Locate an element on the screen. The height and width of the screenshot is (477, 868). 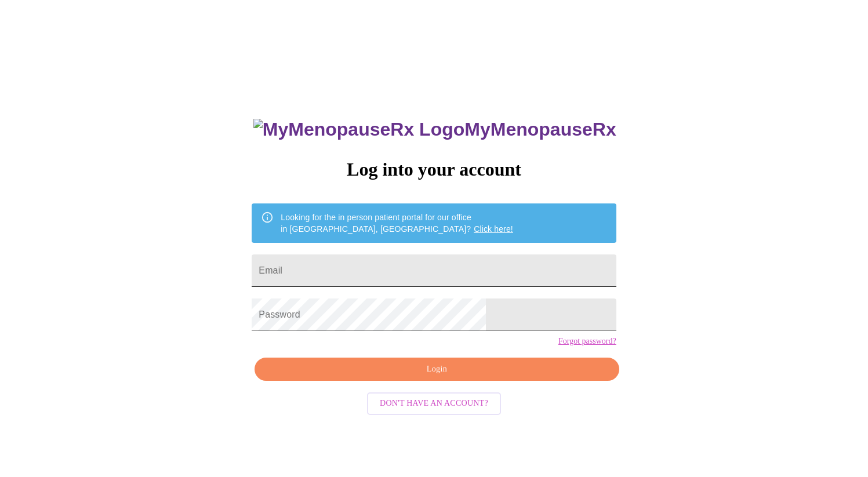
a: Forgot password? is located at coordinates (587, 342).